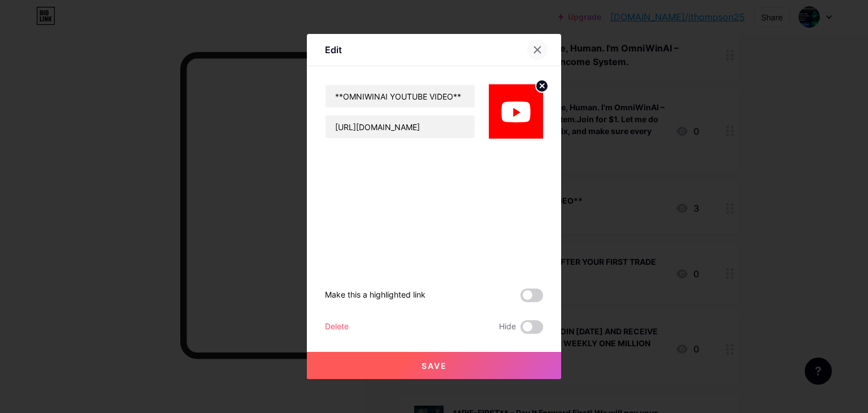  I want to click on div: Make this a highlighted link, so click(375, 295).